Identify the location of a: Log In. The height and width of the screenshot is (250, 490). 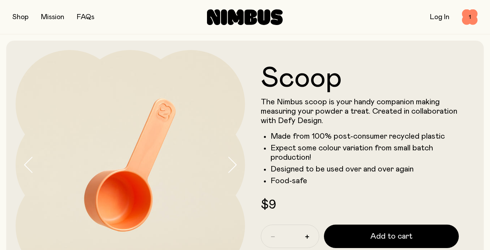
(440, 17).